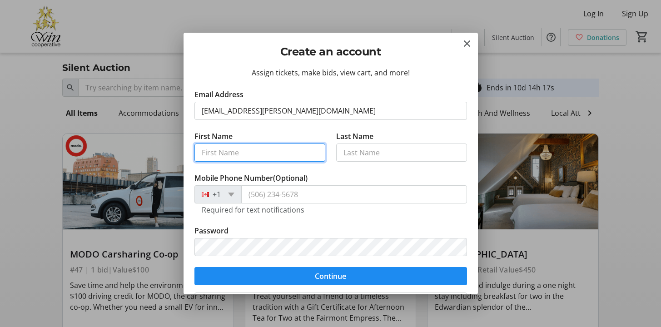  I want to click on label: First Name, so click(214, 136).